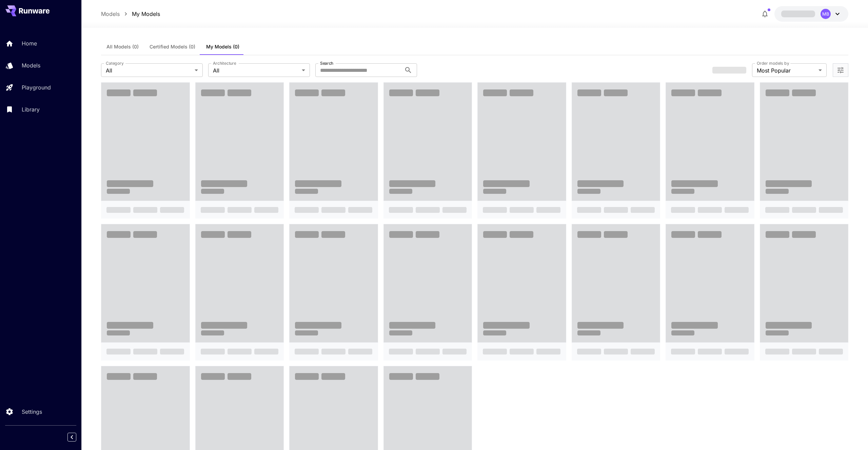  What do you see at coordinates (146, 14) in the screenshot?
I see `p: My Models` at bounding box center [146, 14].